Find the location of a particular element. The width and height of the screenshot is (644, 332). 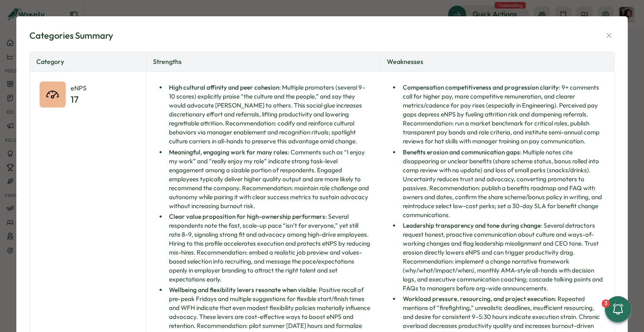

li: : Multiple notes cite disappearing or unclear benefits (share scheme status, bonus rolled into co... is located at coordinates (502, 184).